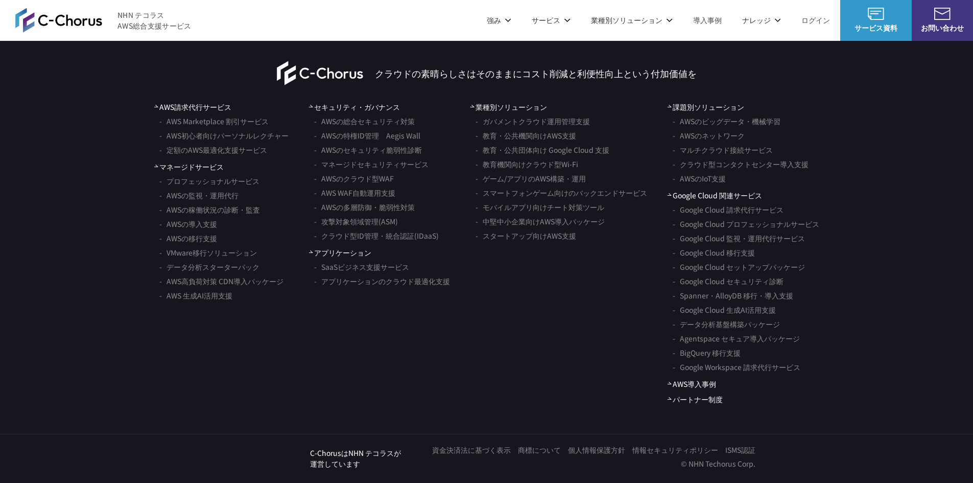 This screenshot has width=973, height=483. I want to click on a: Google Cloud セキュリティ診断, so click(728, 281).